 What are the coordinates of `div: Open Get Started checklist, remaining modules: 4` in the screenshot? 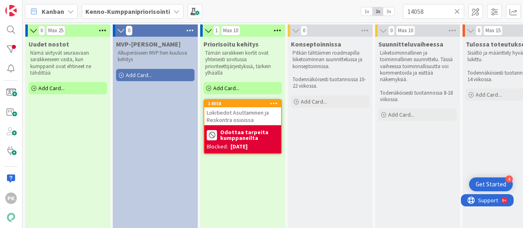 It's located at (491, 185).